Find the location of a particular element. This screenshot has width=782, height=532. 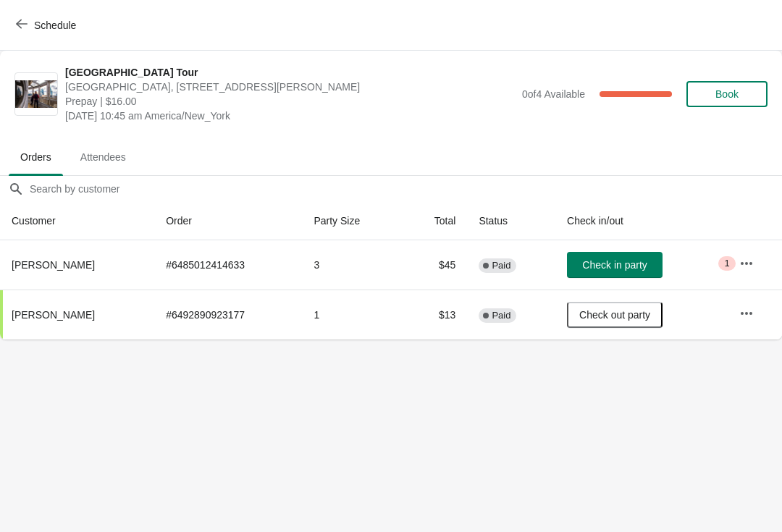

button: Check out party is located at coordinates (615, 315).